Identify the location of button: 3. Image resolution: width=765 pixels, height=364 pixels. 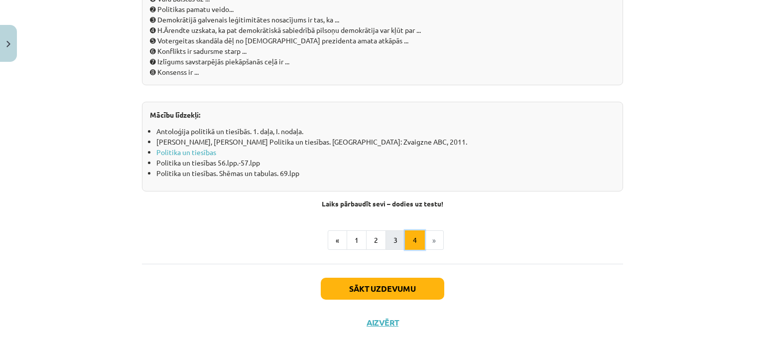
(396, 240).